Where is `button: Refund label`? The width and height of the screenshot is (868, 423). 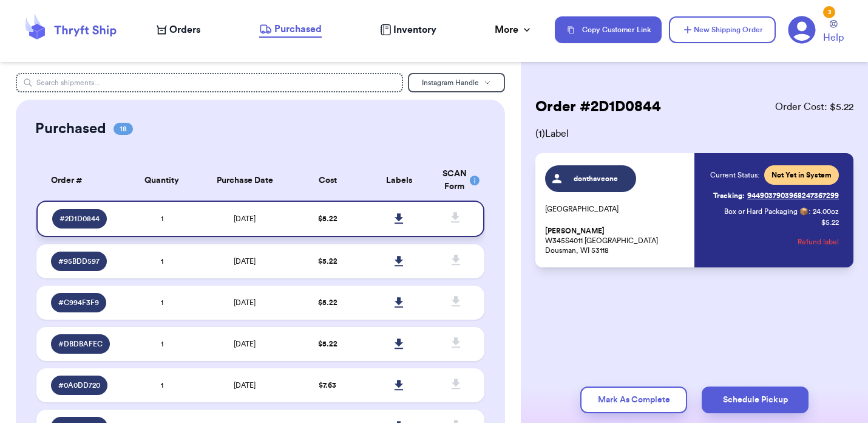
button: Refund label is located at coordinates (818, 242).